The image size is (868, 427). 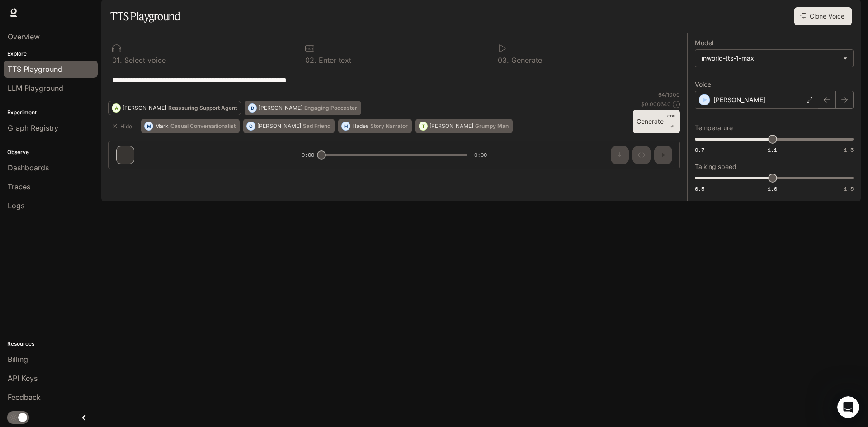 I want to click on p: 0 2 ., so click(x=310, y=60).